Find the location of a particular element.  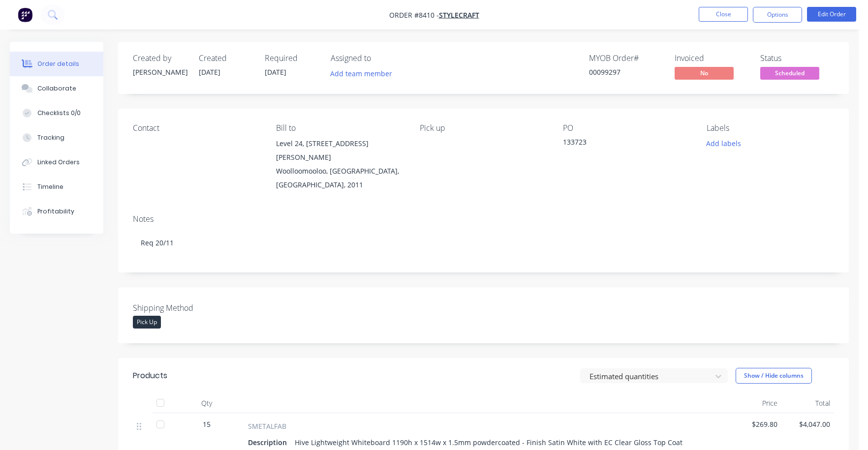

div: 133723 is located at coordinates (624, 144).